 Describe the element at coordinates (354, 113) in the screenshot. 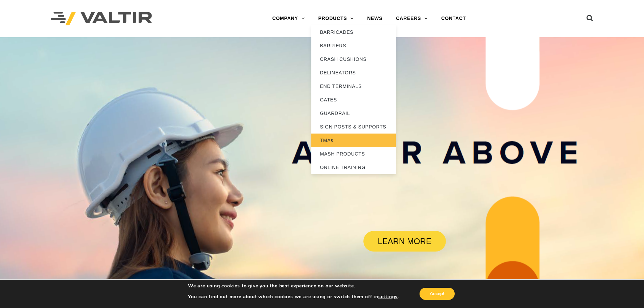

I see `a: GUARDRAIL` at that location.